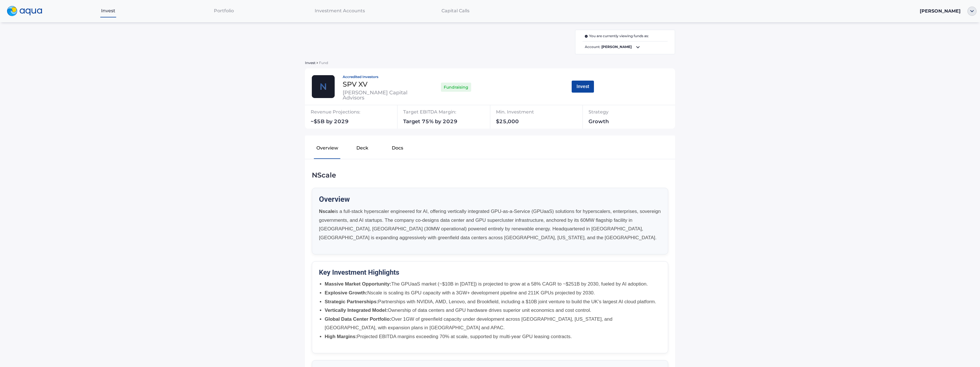 The height and width of the screenshot is (367, 980). What do you see at coordinates (317, 63) in the screenshot?
I see `img: sidearrow` at bounding box center [317, 63].